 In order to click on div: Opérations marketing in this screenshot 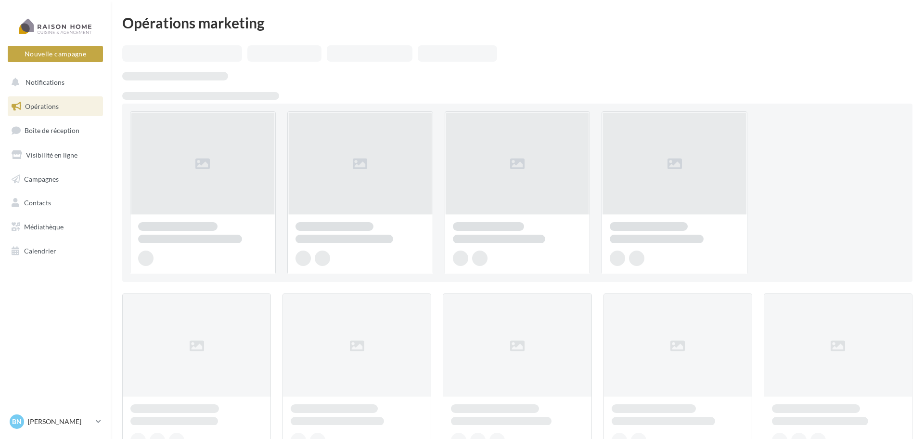, I will do `click(518, 23)`.